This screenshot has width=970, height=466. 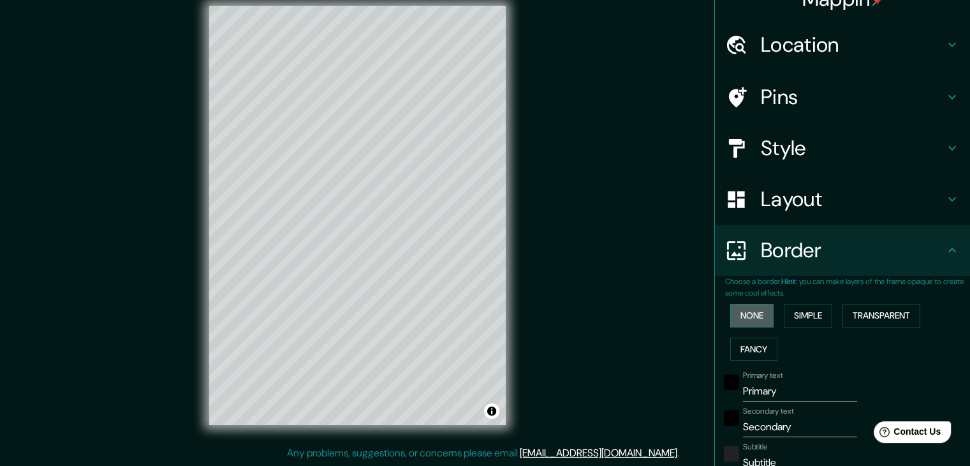 I want to click on b: Hint, so click(x=788, y=281).